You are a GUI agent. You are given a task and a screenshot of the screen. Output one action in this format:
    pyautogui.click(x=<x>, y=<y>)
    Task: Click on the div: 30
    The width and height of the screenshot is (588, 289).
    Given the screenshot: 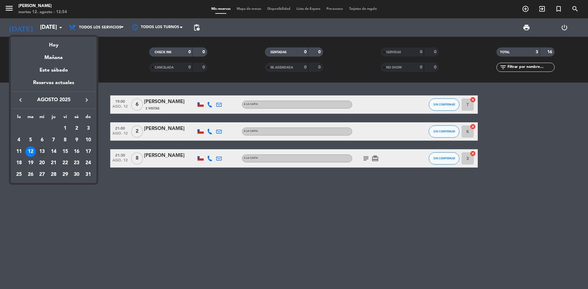 What is the action you would take?
    pyautogui.click(x=77, y=175)
    